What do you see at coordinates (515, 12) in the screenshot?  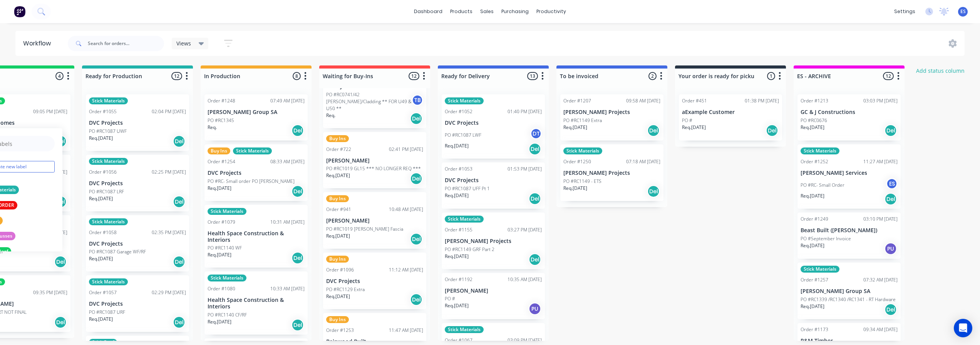 I see `div: purchasing` at bounding box center [515, 12].